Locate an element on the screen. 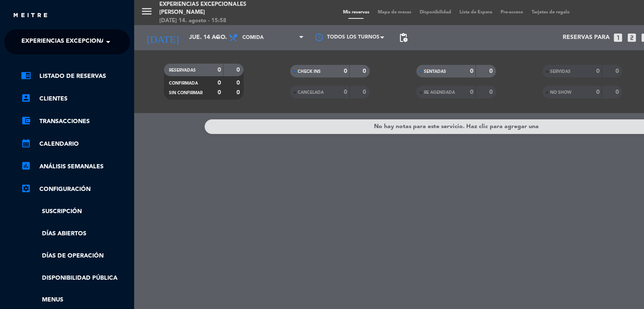 The height and width of the screenshot is (309, 644). i: assessment is located at coordinates (26, 166).